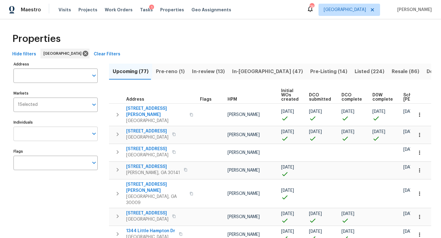 Image resolution: width=441 pixels, height=238 pixels. Describe the element at coordinates (88, 10) in the screenshot. I see `span: Projects` at that location.